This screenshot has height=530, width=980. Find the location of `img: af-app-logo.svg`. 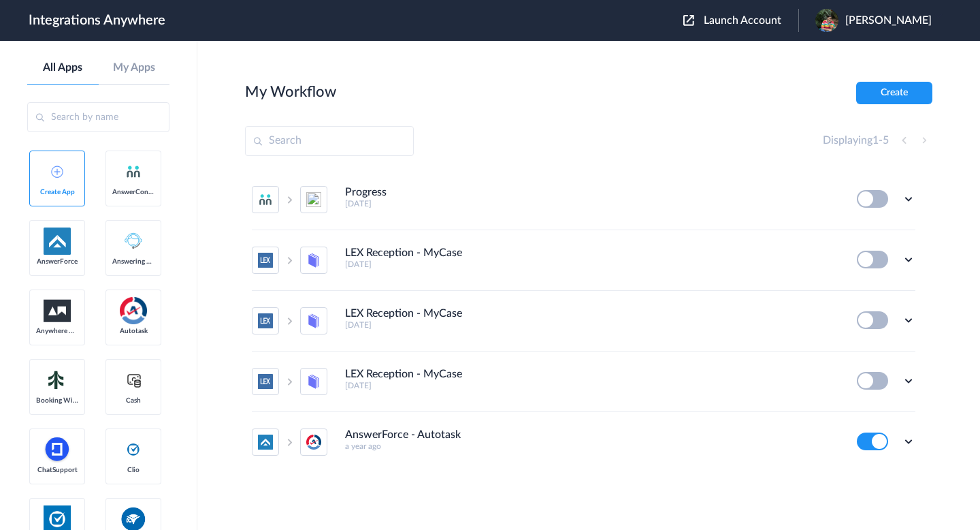

img: af-app-logo.svg is located at coordinates (57, 241).